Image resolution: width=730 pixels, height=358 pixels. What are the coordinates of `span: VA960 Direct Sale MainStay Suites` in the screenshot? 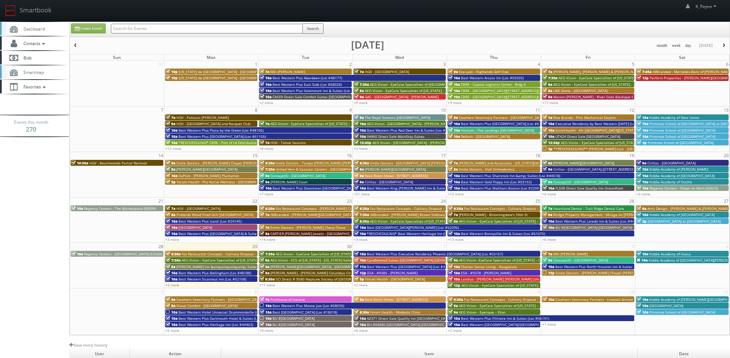 It's located at (396, 136).